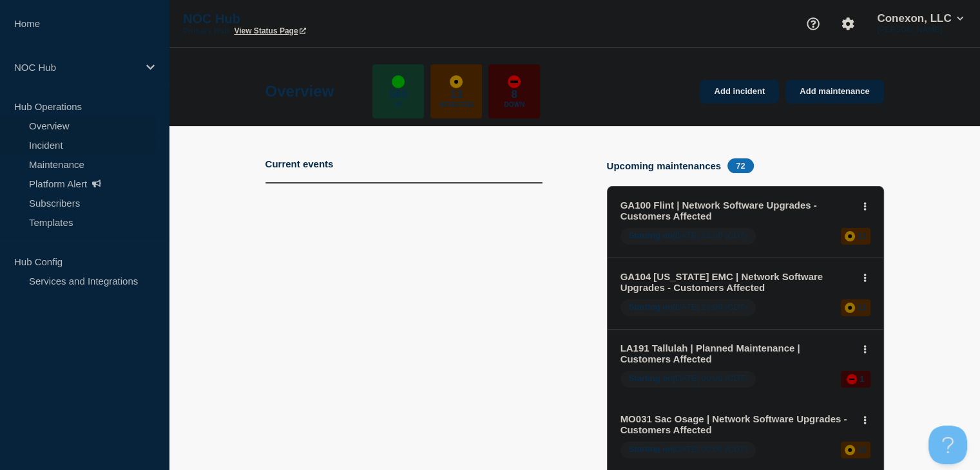 This screenshot has width=980, height=470. What do you see at coordinates (514, 105) in the screenshot?
I see `p: Down` at bounding box center [514, 105].